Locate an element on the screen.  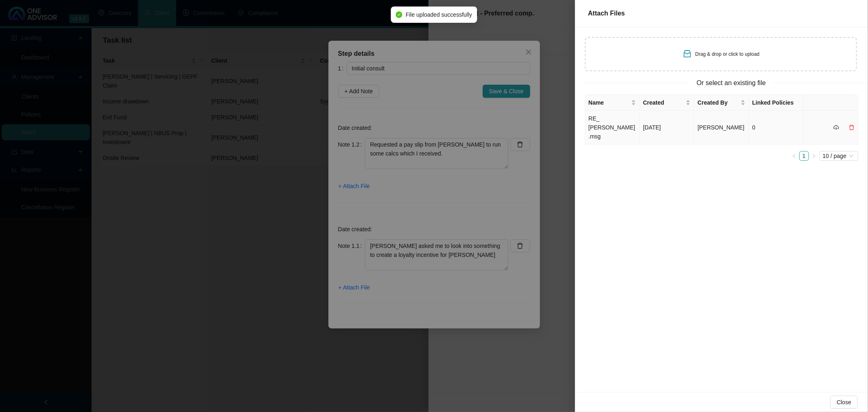
td: 0 is located at coordinates (776, 127).